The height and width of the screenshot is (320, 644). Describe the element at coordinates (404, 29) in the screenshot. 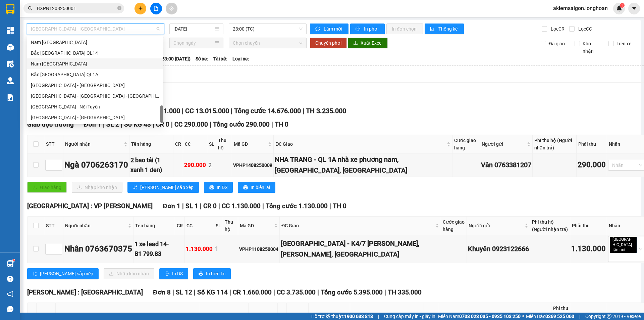

I see `button: In đơn chọn` at that location.